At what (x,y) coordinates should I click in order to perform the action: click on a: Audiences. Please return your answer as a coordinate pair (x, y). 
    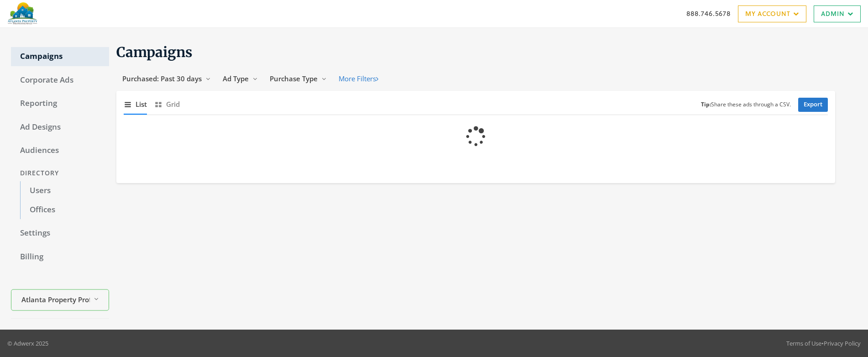
    Looking at the image, I should click on (60, 151).